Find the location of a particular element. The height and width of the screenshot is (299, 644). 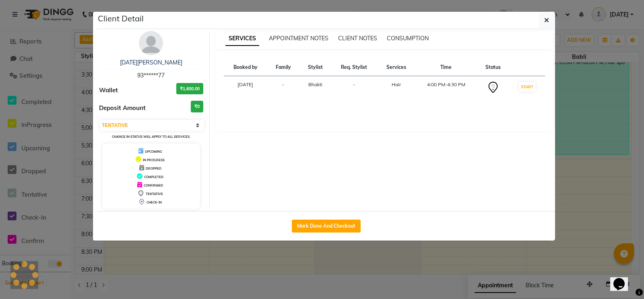

th: Services is located at coordinates (396, 67).